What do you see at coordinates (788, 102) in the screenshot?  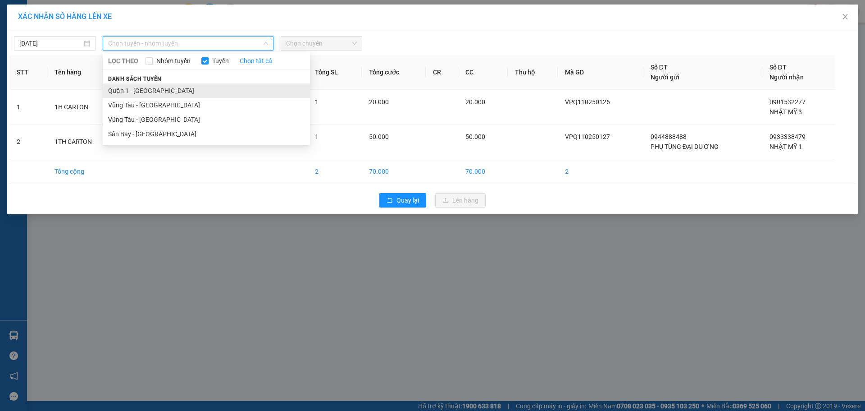 I see `span: 0901532277` at bounding box center [788, 102].